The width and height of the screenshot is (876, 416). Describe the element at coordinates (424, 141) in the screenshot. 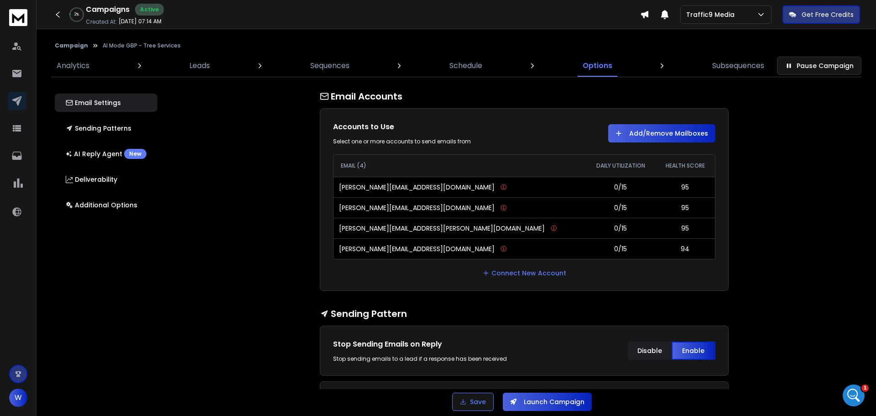

I see `div: Select one or more accounts to send emails from` at that location.